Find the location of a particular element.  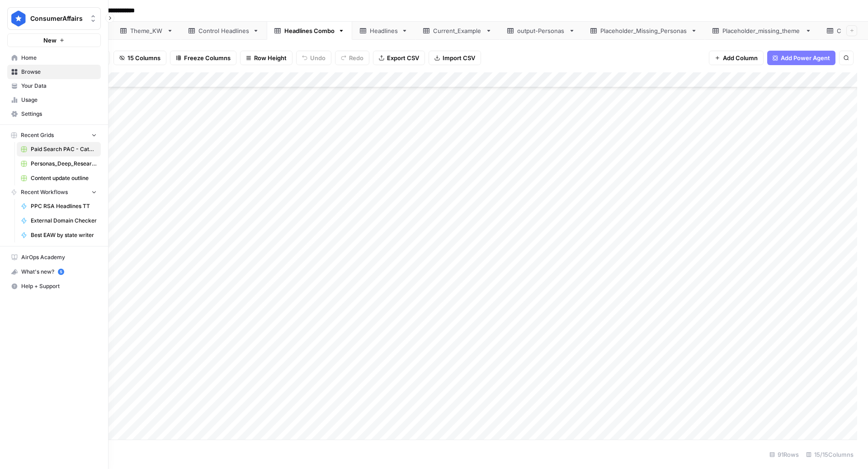

div: What's new? is located at coordinates (54, 272).